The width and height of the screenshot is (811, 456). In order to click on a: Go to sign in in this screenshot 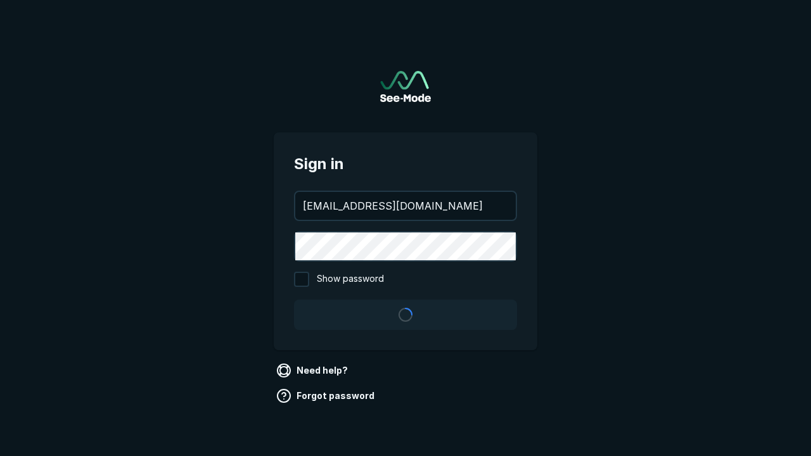, I will do `click(405, 86)`.